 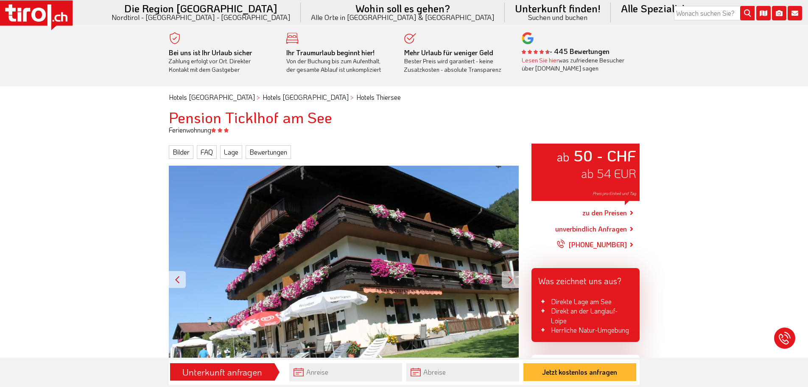 I want to click on span: Preis pro Einheit und Tag, so click(x=614, y=193).